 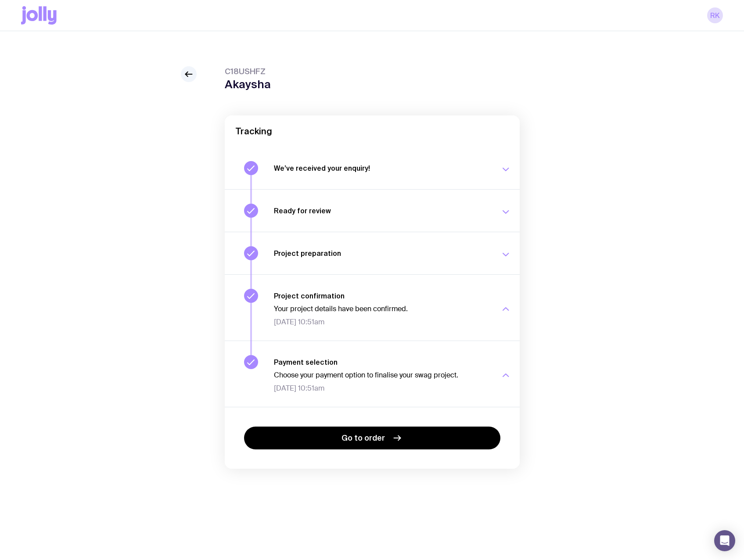 What do you see at coordinates (382, 168) in the screenshot?
I see `h3: We’ve received your enquiry!` at bounding box center [382, 168].